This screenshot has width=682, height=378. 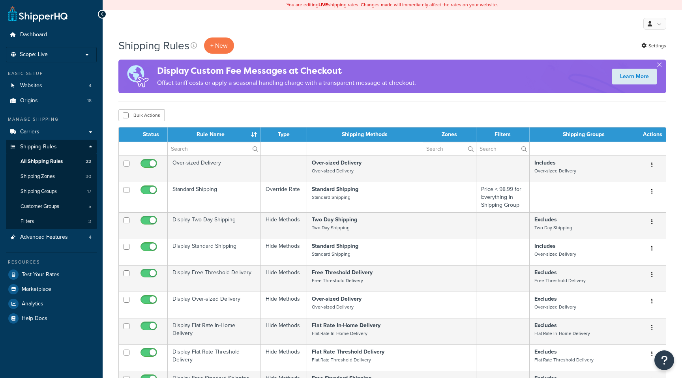 I want to click on a: Settings, so click(x=653, y=46).